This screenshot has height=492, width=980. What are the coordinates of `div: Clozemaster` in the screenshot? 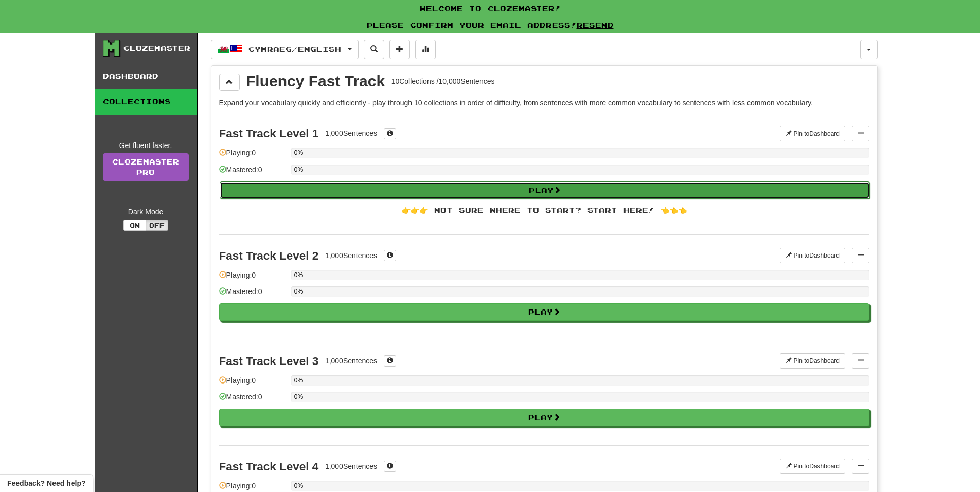 It's located at (157, 49).